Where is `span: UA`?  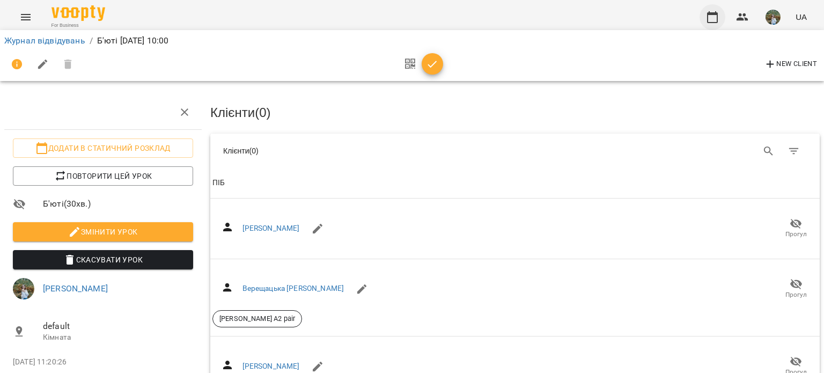
span: UA is located at coordinates (801, 17).